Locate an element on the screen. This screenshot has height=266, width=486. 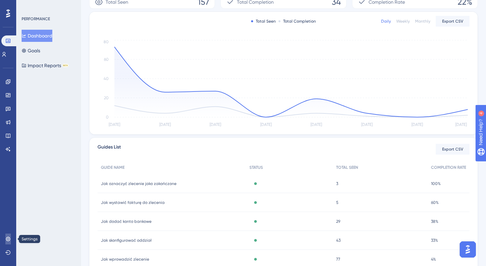
span: 43 is located at coordinates (338, 240).